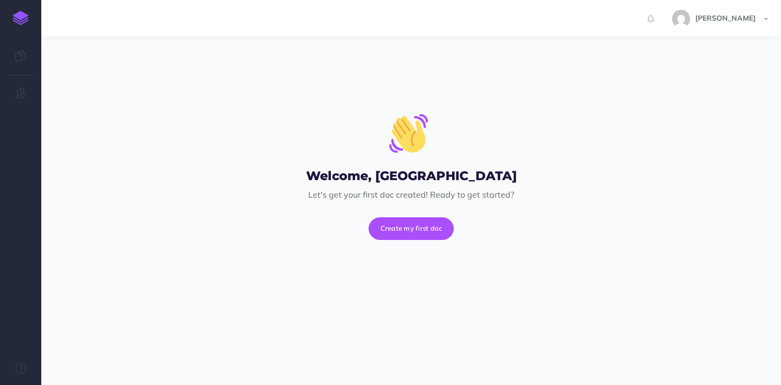 This screenshot has width=781, height=385. I want to click on p: Let's get your first doc created! Ready to get started?, so click(412, 195).